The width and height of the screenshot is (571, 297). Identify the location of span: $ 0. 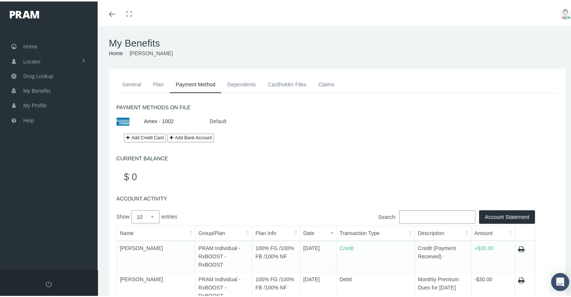
(130, 175).